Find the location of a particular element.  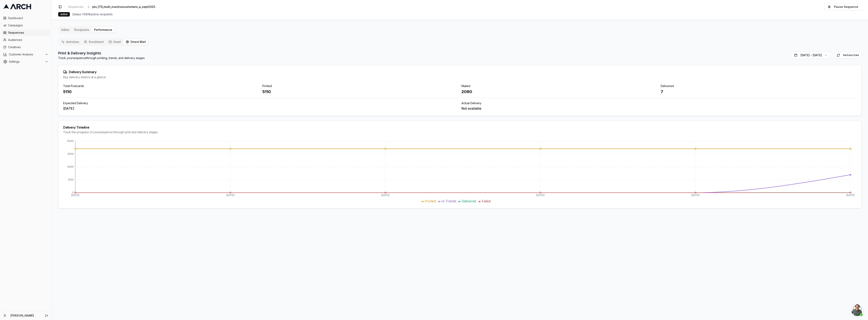

div: active is located at coordinates (64, 14).